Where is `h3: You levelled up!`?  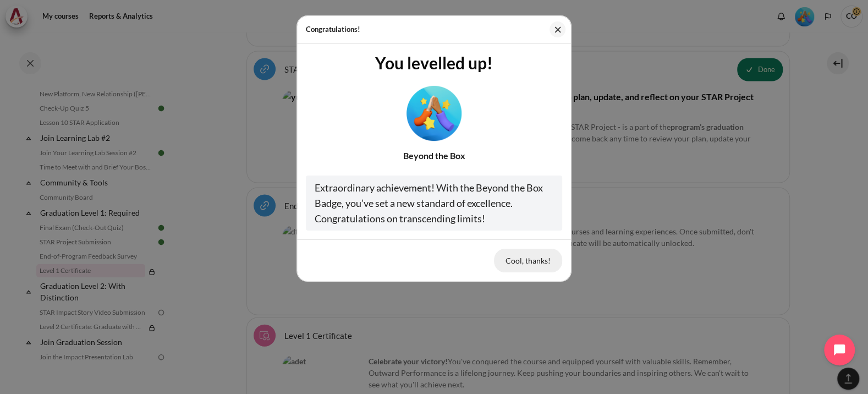
h3: You levelled up! is located at coordinates (434, 63).